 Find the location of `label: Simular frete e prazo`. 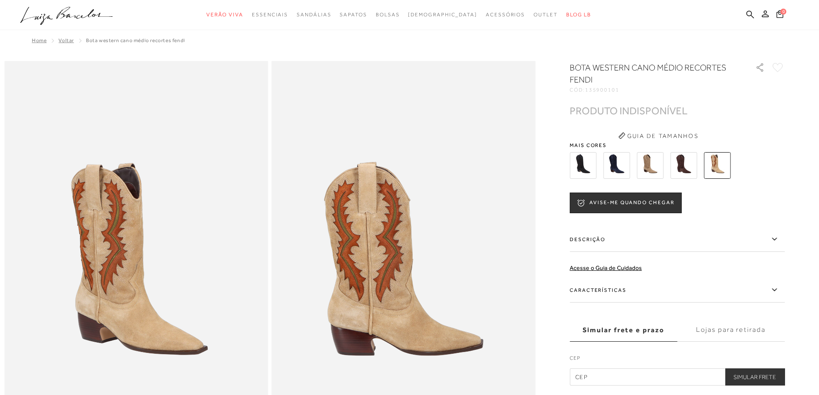

label: Simular frete e prazo is located at coordinates (623, 330).